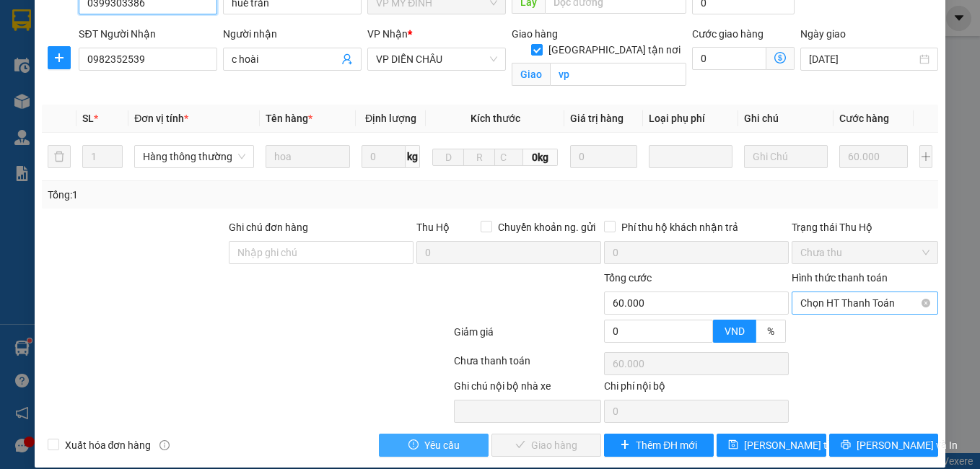  What do you see at coordinates (839, 278) in the screenshot?
I see `label: Hình thức thanh toán` at bounding box center [839, 278].